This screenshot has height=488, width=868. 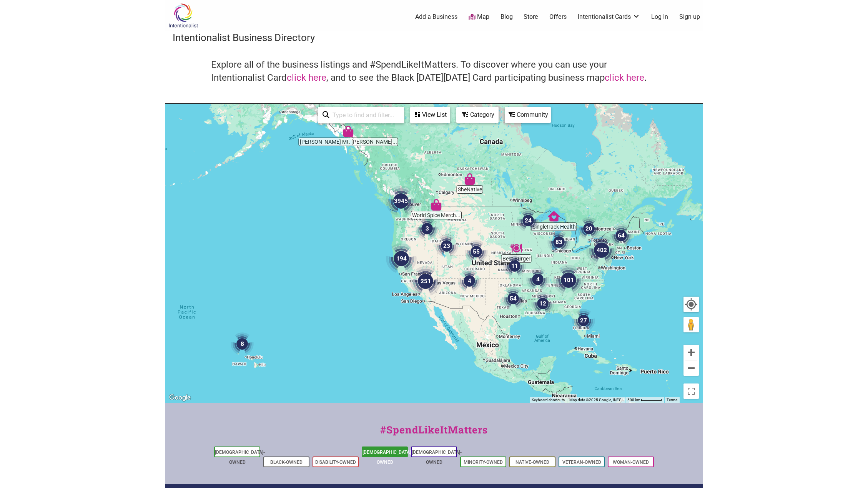 I want to click on div: 11, so click(x=515, y=266).